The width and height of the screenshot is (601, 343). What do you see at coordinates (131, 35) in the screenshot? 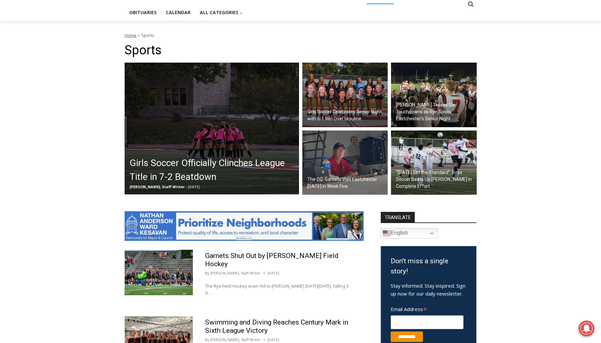
I see `a: Home` at bounding box center [131, 35].